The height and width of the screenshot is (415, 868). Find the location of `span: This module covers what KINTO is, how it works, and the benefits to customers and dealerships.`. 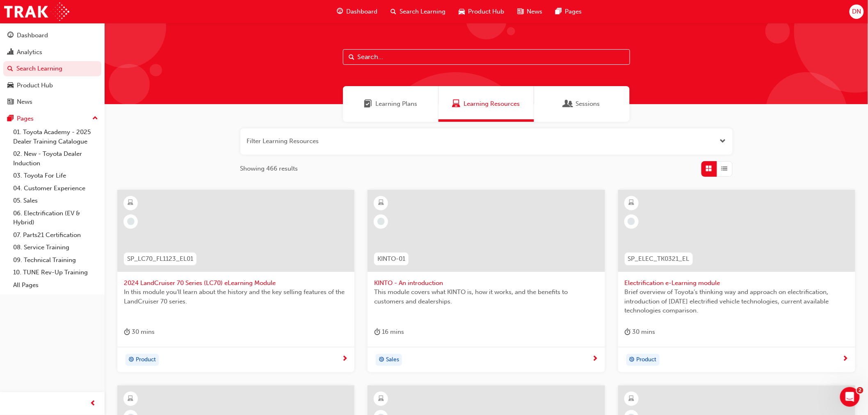

span: This module covers what KINTO is, how it works, and the benefits to customers and dealerships. is located at coordinates (486, 297).